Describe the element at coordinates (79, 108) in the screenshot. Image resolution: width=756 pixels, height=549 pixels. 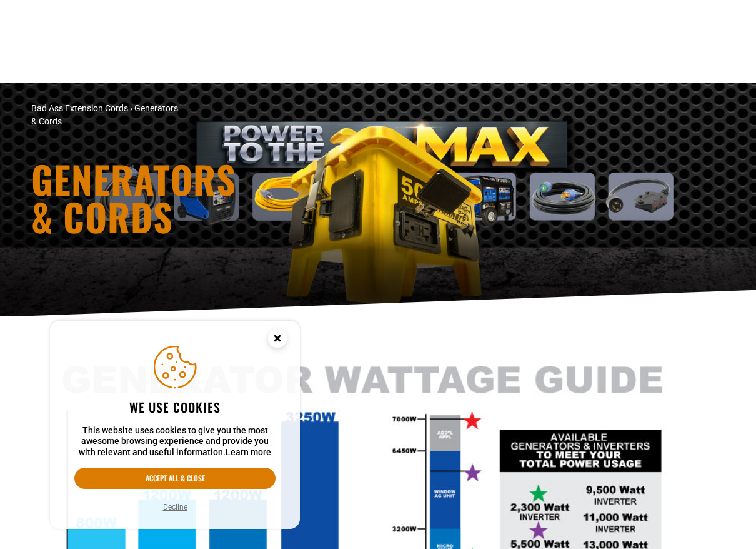
I see `a: Bad Ass Extension Cords` at that location.